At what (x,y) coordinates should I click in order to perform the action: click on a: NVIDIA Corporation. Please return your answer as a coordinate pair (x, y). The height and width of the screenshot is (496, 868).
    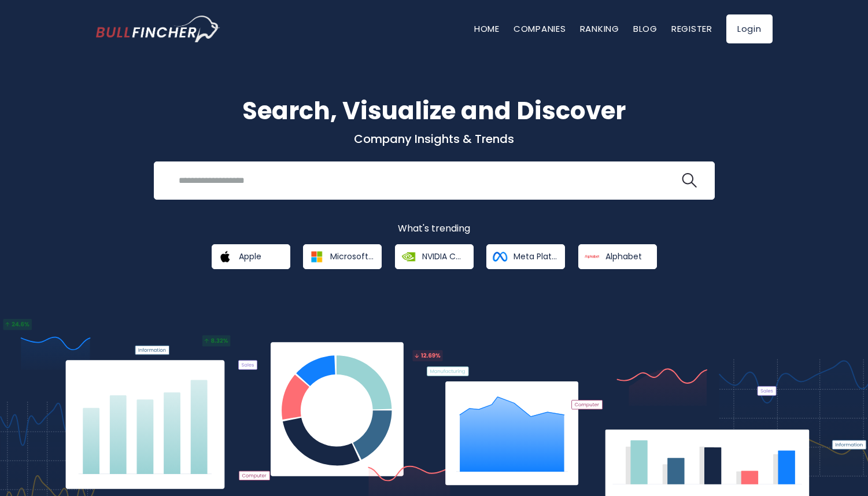
    Looking at the image, I should click on (434, 257).